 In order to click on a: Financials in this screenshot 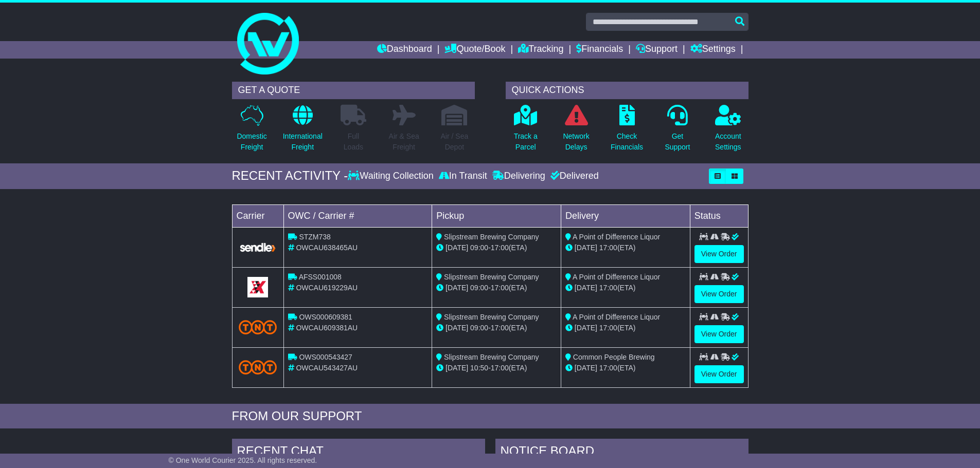, I will do `click(599, 50)`.